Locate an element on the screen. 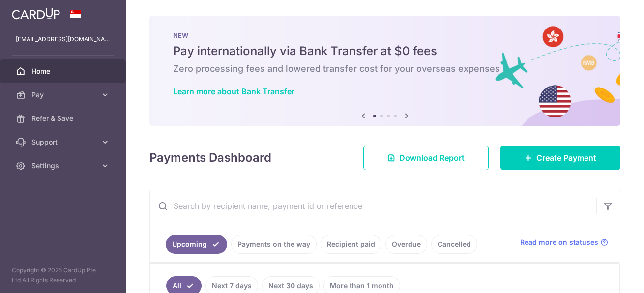  span: Refer & Save is located at coordinates (64, 119).